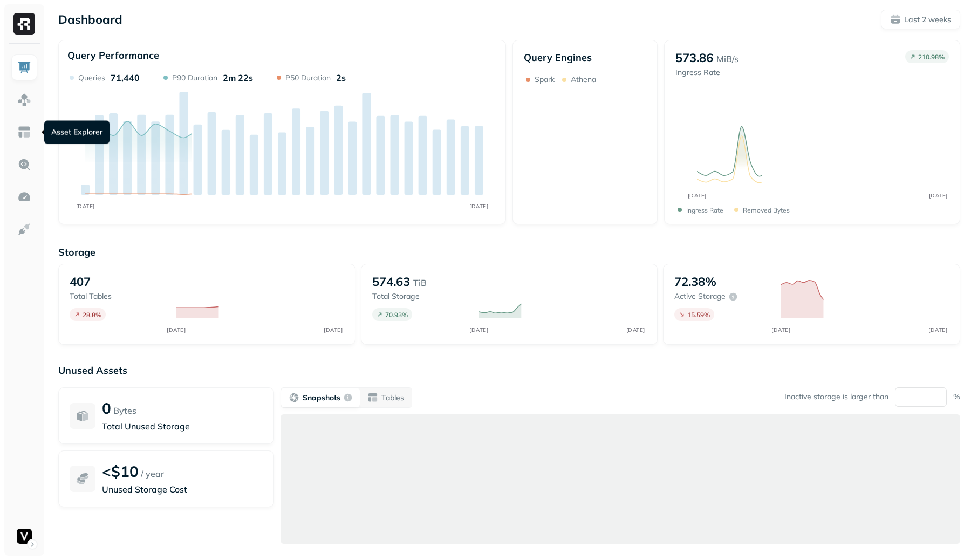 Image resolution: width=971 pixels, height=560 pixels. What do you see at coordinates (24, 100) in the screenshot?
I see `img: Assets` at bounding box center [24, 100].